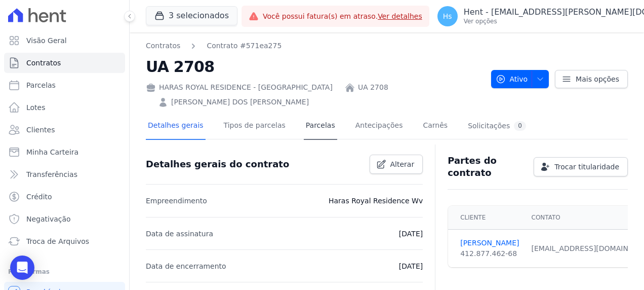 The height and width of the screenshot is (290, 644). Describe the element at coordinates (581, 167) in the screenshot. I see `a: Trocar titularidade` at that location.